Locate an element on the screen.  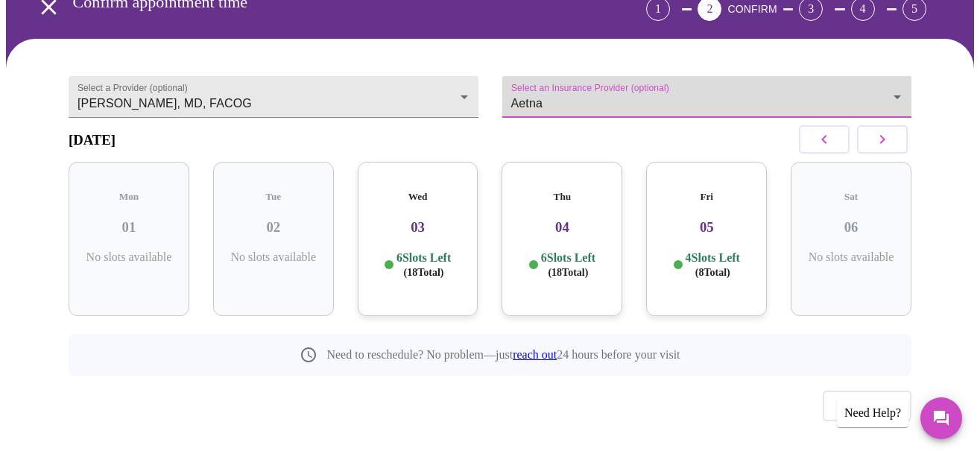
span: CONFIRM is located at coordinates (752, 9).